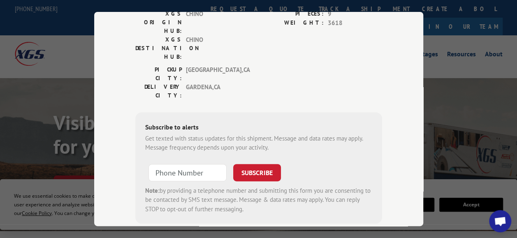 This screenshot has height=238, width=517. I want to click on div: Subscribe to alerts, so click(259, 128).